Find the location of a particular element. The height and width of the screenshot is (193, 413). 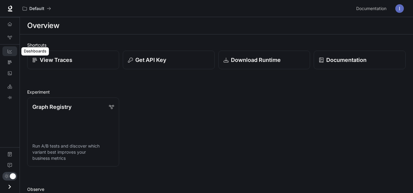

a: Feedback is located at coordinates (10, 165).